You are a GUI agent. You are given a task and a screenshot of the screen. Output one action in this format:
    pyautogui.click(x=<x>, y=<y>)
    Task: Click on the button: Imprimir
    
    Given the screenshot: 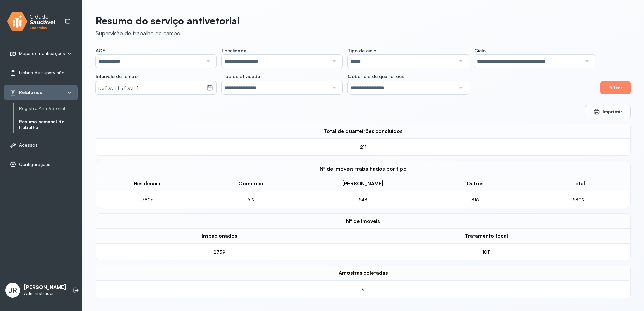 What is the action you would take?
    pyautogui.click(x=608, y=111)
    